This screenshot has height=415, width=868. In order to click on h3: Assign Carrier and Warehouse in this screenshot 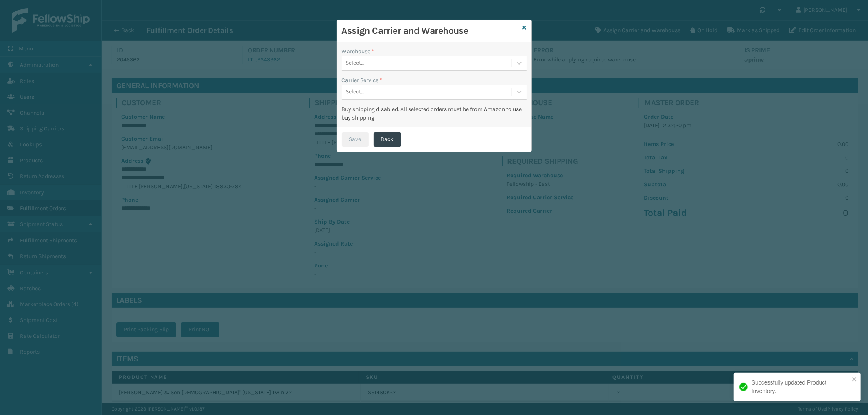, I will do `click(430, 31)`.